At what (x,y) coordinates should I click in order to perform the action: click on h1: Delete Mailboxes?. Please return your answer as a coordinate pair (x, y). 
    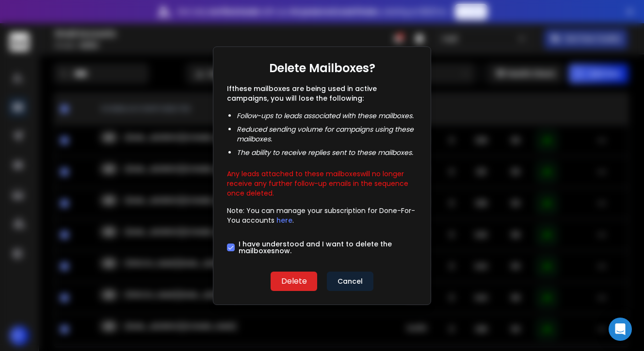
    Looking at the image, I should click on (322, 68).